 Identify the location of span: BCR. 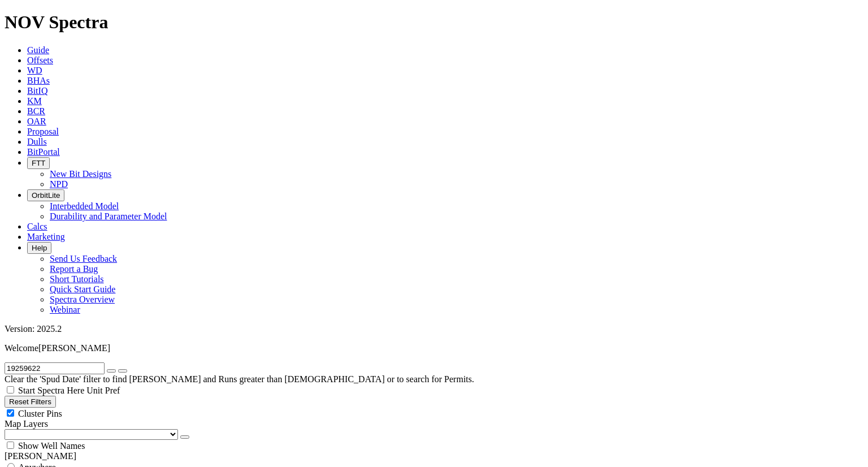
(36, 111).